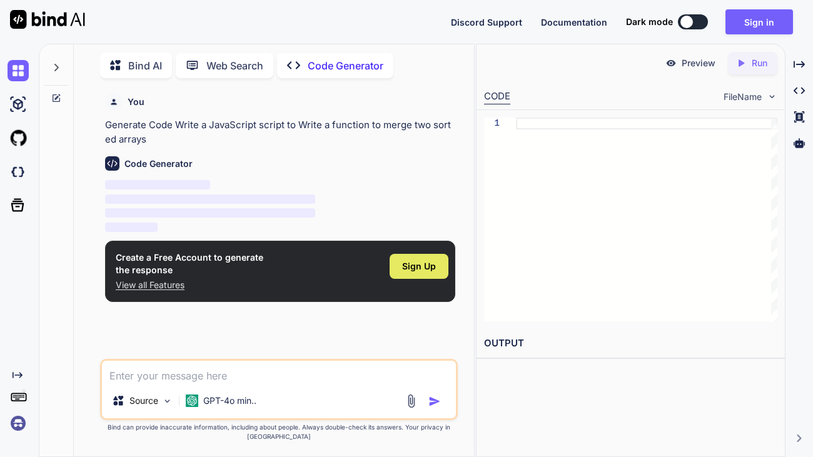 This screenshot has height=457, width=813. What do you see at coordinates (18, 104) in the screenshot?
I see `img: ai-studio` at bounding box center [18, 104].